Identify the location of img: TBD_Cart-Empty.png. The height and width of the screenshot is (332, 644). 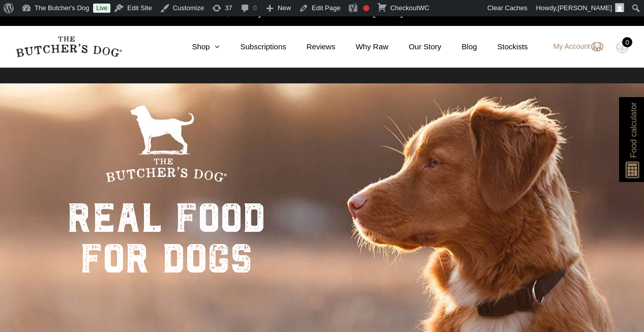
(622, 47).